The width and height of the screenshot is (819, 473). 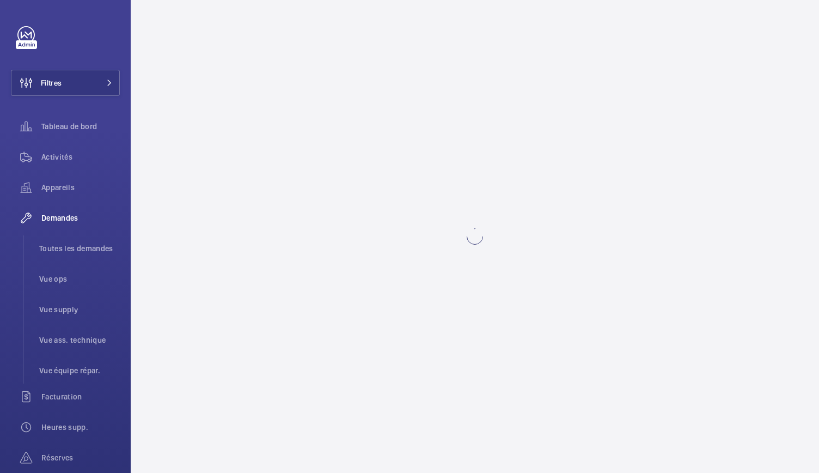 I want to click on span: Facturation, so click(x=81, y=396).